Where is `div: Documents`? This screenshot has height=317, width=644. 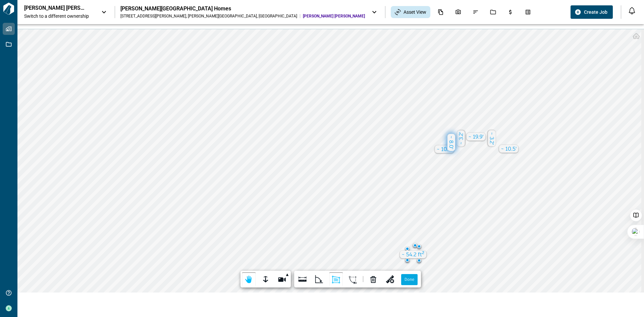
div: Documents is located at coordinates (441, 12).